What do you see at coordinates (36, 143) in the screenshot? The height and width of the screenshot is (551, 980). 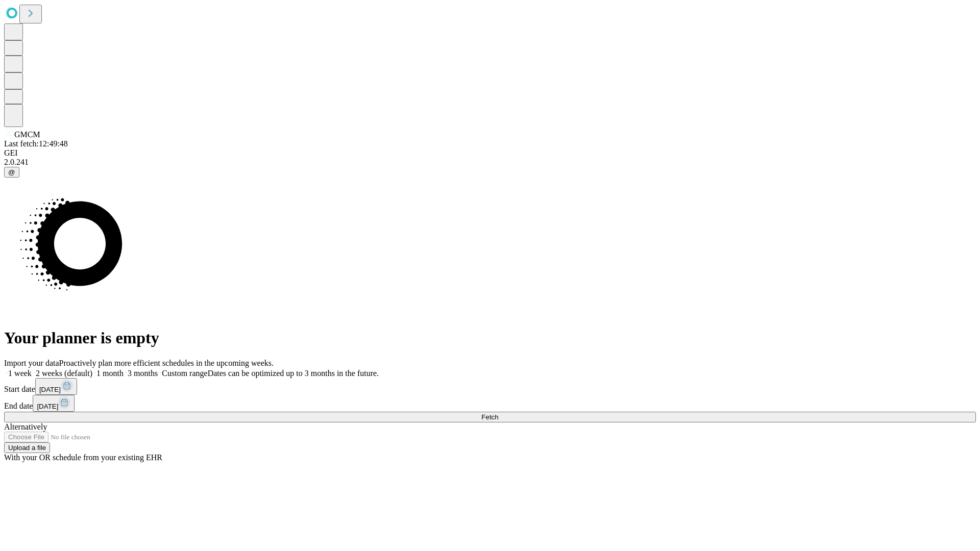 I see `span: Last fetch: 12:49:48` at bounding box center [36, 143].